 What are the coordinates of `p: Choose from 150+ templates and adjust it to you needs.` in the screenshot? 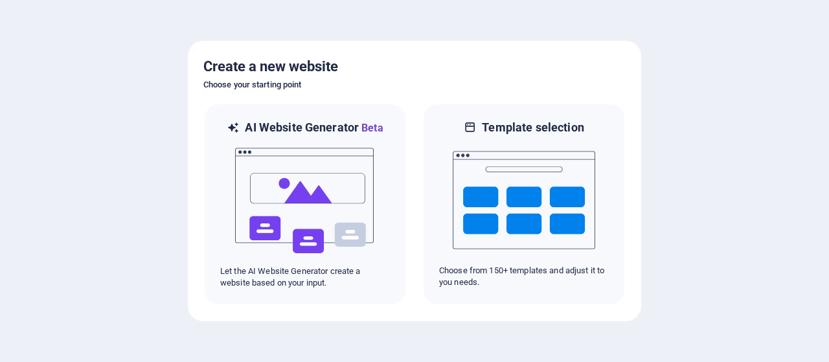 It's located at (524, 276).